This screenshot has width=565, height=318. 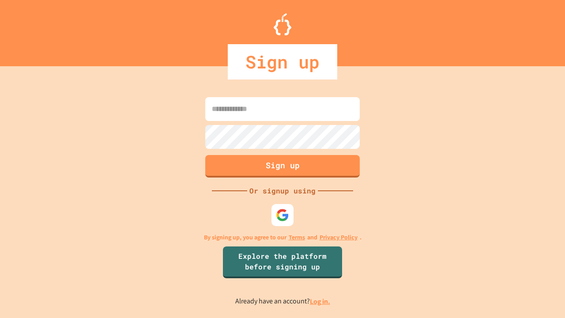 I want to click on button: Sign up, so click(x=283, y=166).